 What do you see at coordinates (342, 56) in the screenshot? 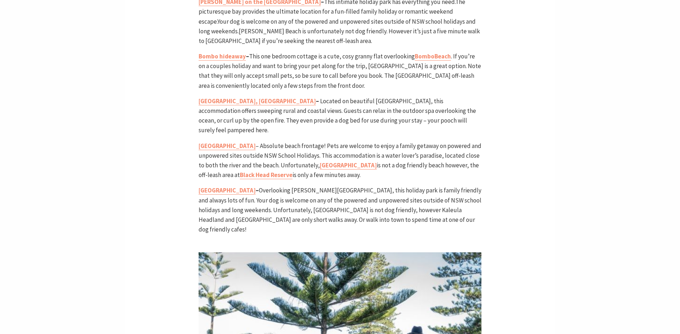
I see `span: This one bedroom cottage is a cute, cosy granny flat overlooking` at bounding box center [342, 56].